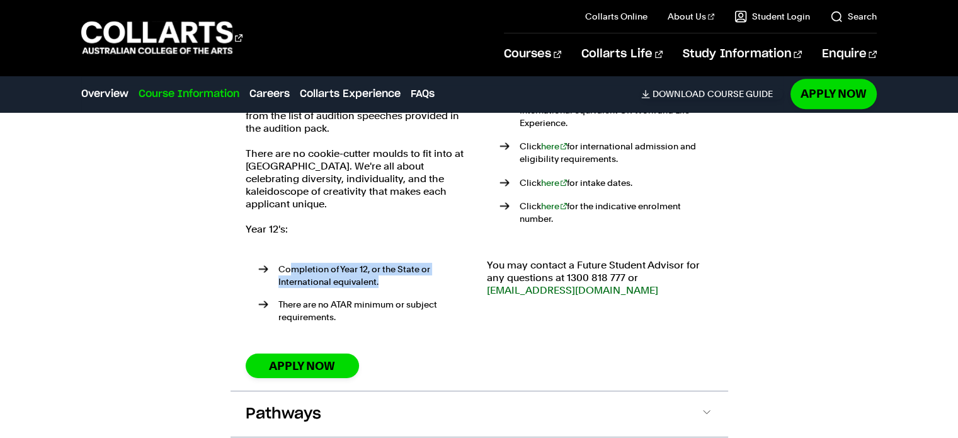 Image resolution: width=958 pixels, height=438 pixels. I want to click on a: Search, so click(854, 16).